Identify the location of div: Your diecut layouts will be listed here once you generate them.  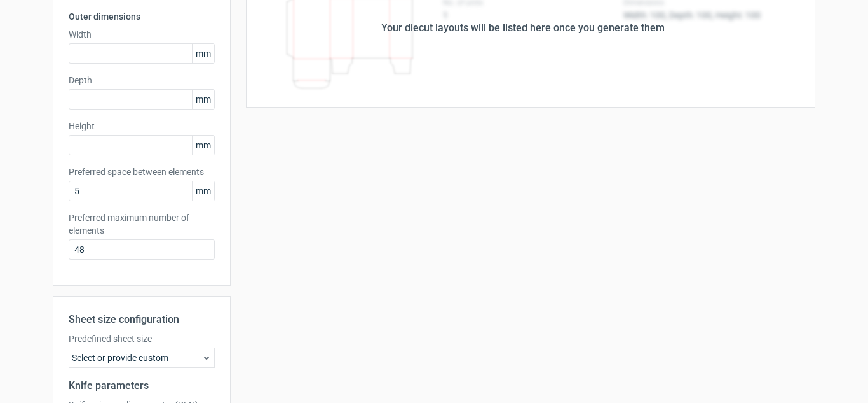
(523, 28).